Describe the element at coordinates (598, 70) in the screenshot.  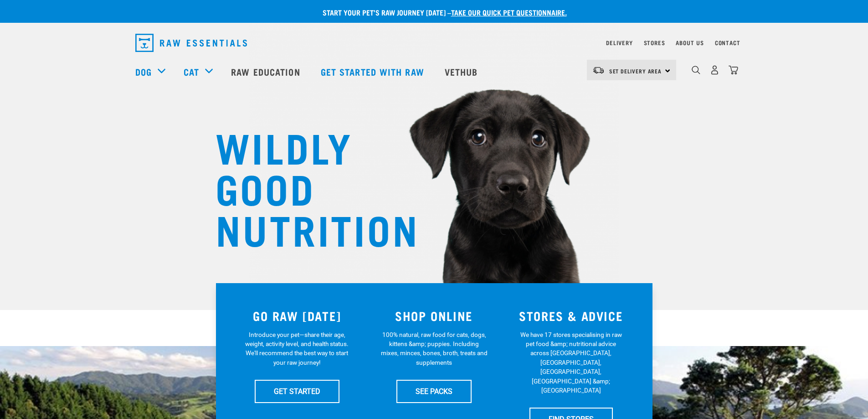
I see `img: van-moving.png` at that location.